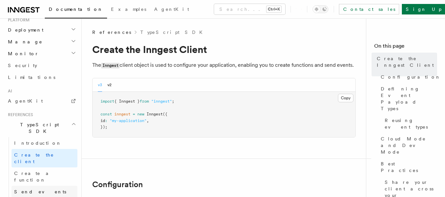  Describe the element at coordinates (24, 42) in the screenshot. I see `span: Manage` at that location.